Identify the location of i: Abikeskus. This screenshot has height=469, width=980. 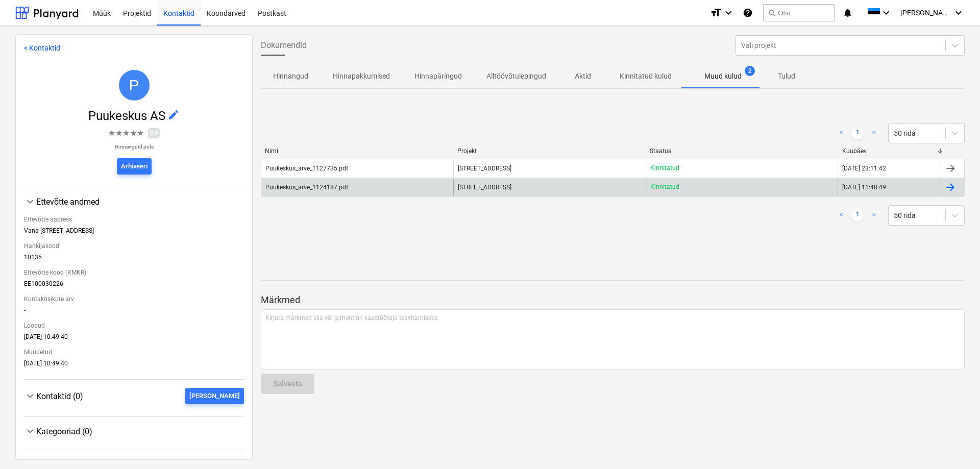
(748, 13).